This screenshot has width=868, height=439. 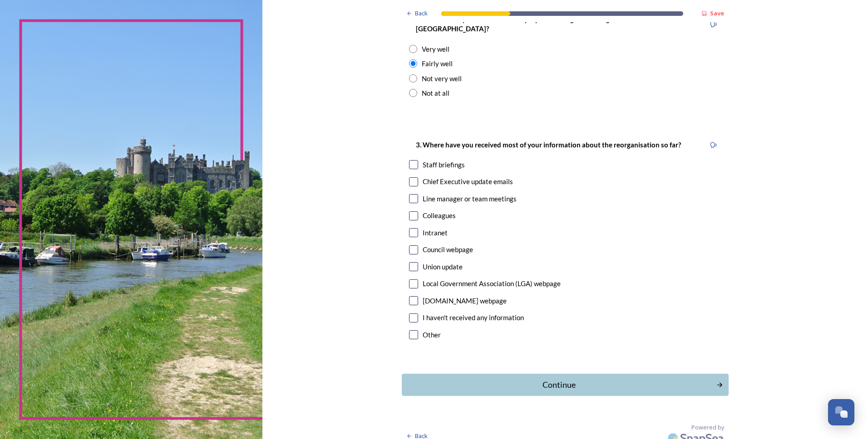 What do you see at coordinates (442, 78) in the screenshot?
I see `div: Not very well` at bounding box center [442, 78].